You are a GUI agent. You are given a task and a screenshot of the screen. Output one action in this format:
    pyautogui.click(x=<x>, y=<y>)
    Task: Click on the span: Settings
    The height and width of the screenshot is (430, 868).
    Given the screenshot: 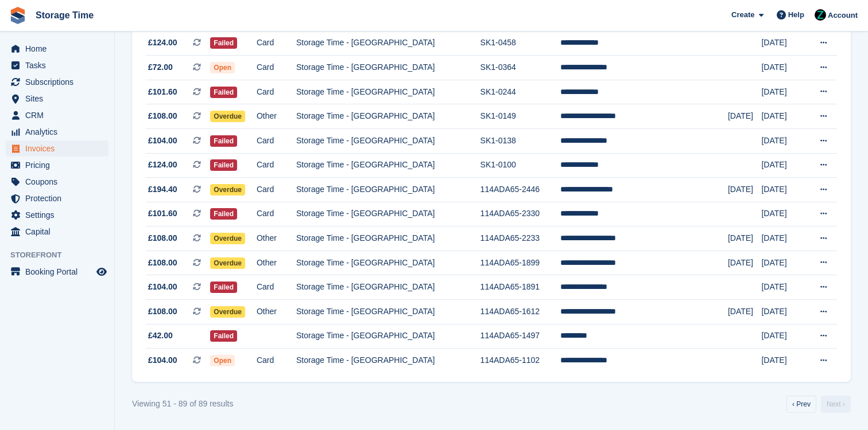 What is the action you would take?
    pyautogui.click(x=60, y=215)
    